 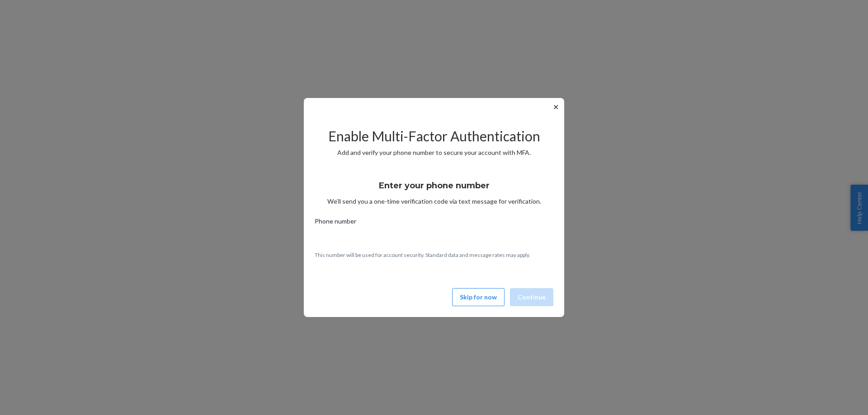 What do you see at coordinates (434, 153) in the screenshot?
I see `p: Add and verify your phone number to secure your account with MFA.` at bounding box center [434, 153].